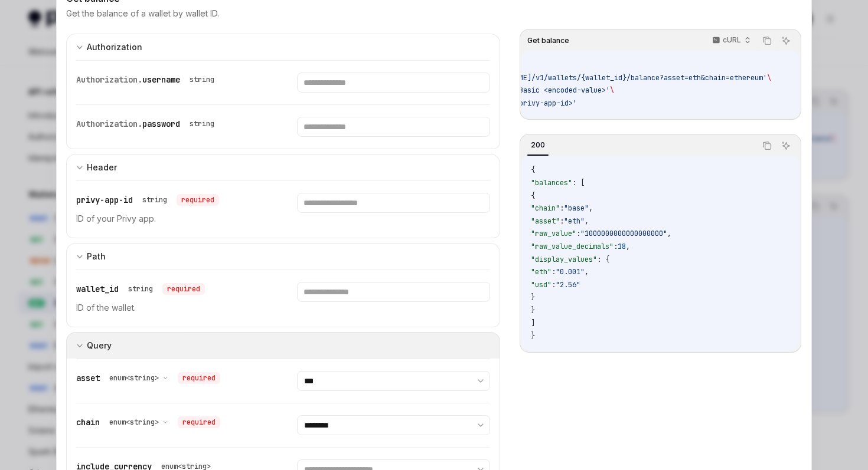 The image size is (868, 470). What do you see at coordinates (172, 219) in the screenshot?
I see `p: ID of your Privy app.` at bounding box center [172, 219].